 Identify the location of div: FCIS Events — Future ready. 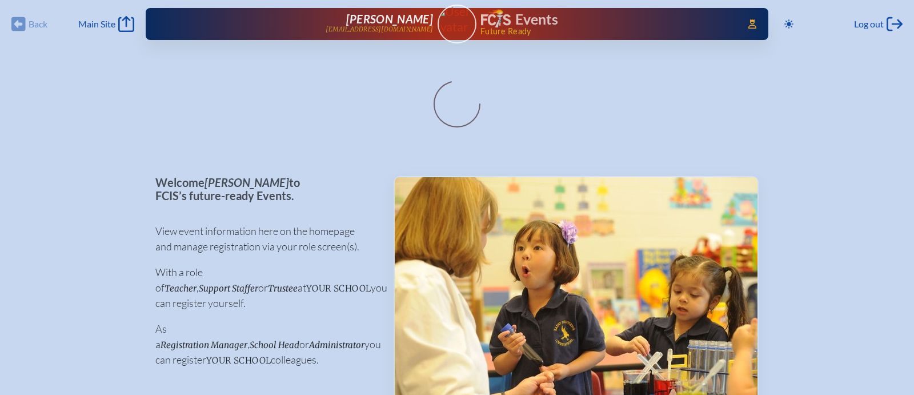
(606, 22).